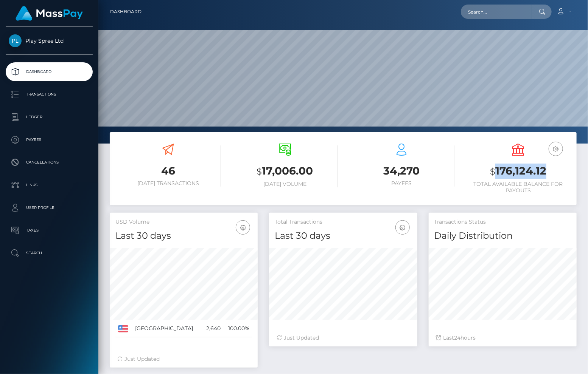  Describe the element at coordinates (50, 162) in the screenshot. I see `a: Cancellations` at that location.